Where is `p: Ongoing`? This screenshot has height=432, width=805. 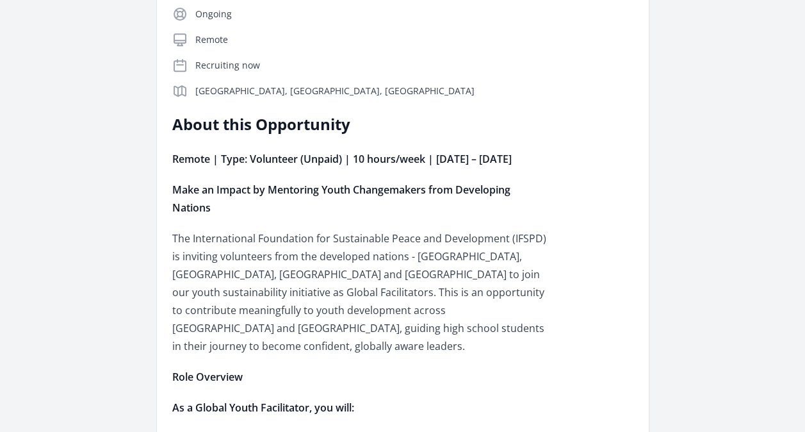 p: Ongoing is located at coordinates (414, 14).